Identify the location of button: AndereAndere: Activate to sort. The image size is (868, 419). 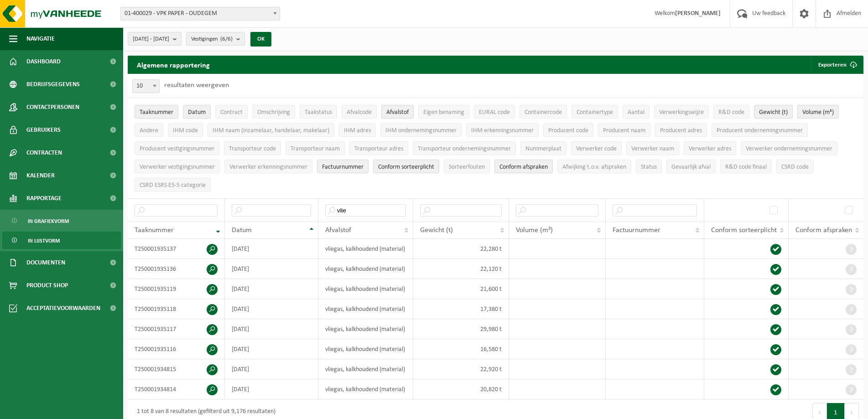
(149, 130).